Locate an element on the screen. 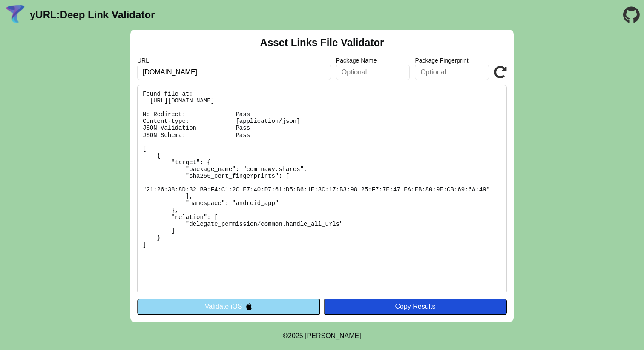 The height and width of the screenshot is (350, 644). label: Package Fingerprint is located at coordinates (452, 60).